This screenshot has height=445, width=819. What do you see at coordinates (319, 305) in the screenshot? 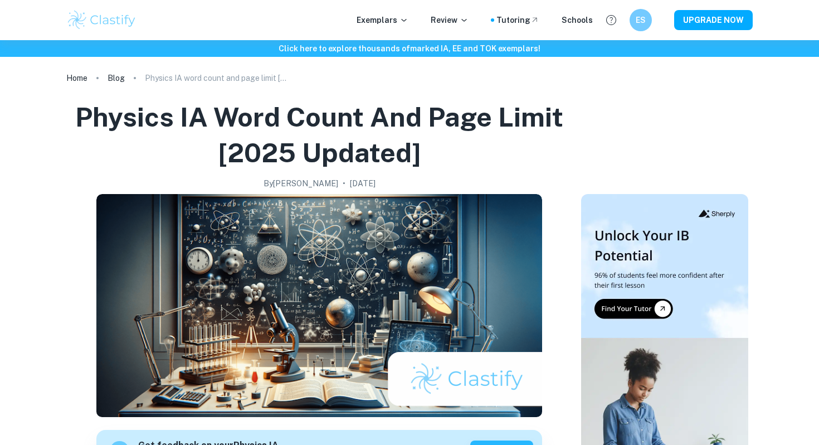
I see `img: Physics IA word count and page limit [2025 updated] cover image` at bounding box center [319, 305].